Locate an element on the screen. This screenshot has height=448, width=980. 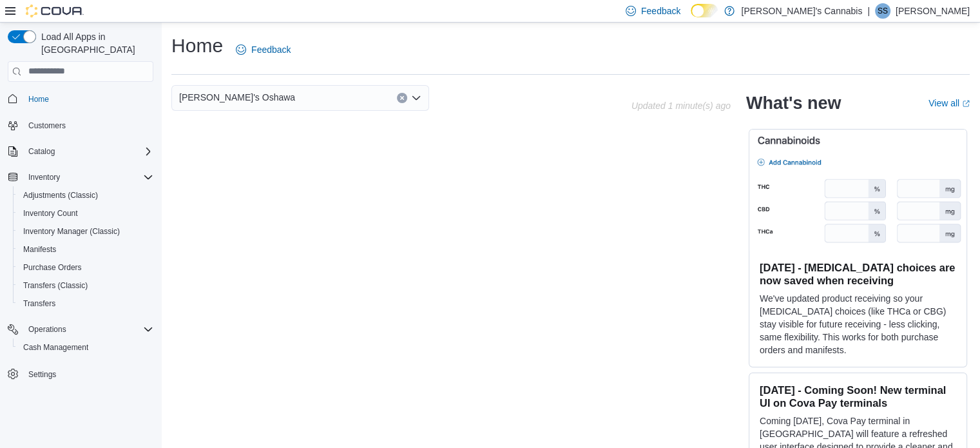
img: Cova is located at coordinates (55, 11).